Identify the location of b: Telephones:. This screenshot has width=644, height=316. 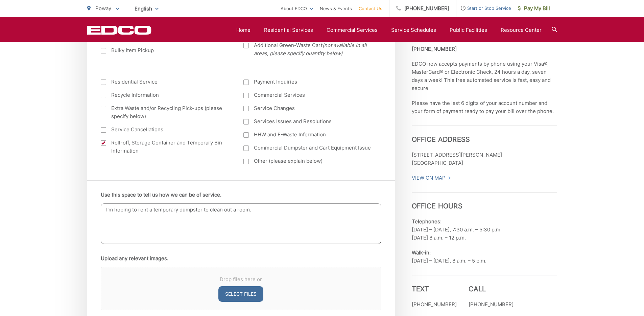
(427, 221).